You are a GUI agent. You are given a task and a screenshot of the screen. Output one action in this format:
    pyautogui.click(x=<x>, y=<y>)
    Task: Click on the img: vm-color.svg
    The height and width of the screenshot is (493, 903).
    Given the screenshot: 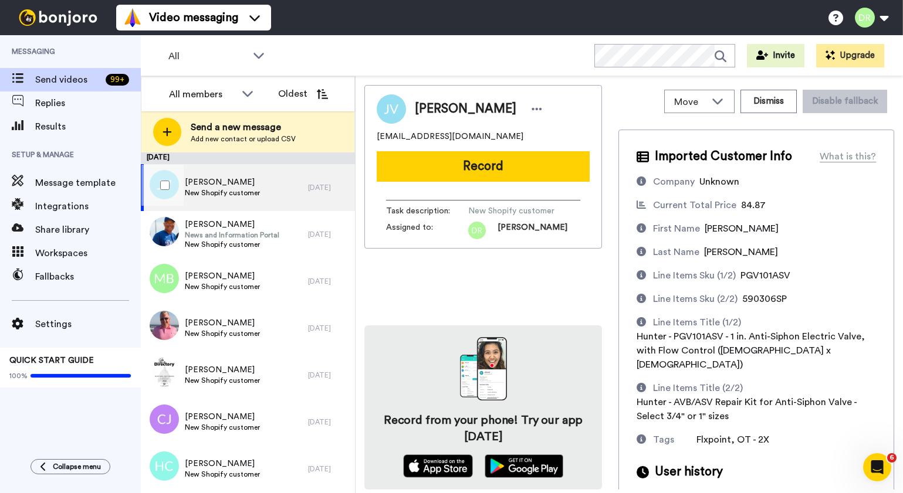 What is the action you would take?
    pyautogui.click(x=133, y=18)
    